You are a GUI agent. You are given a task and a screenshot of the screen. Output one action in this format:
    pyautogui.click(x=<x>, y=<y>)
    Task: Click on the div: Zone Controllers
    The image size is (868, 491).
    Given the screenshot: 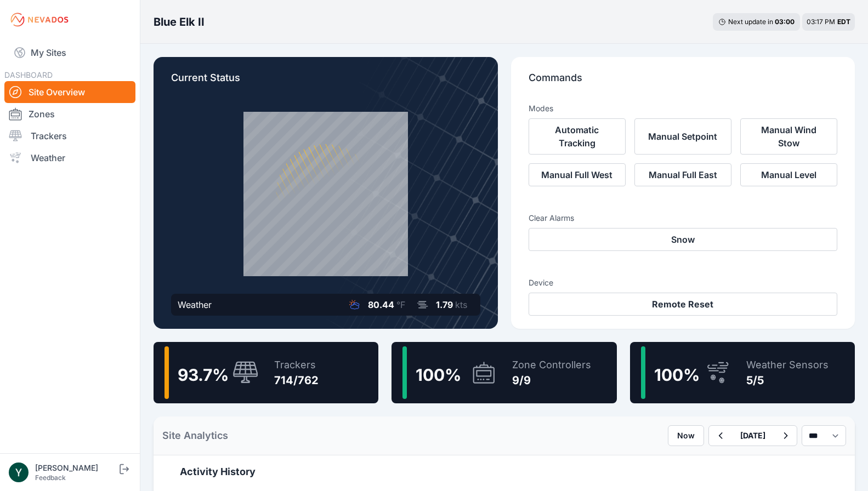 What is the action you would take?
    pyautogui.click(x=552, y=365)
    